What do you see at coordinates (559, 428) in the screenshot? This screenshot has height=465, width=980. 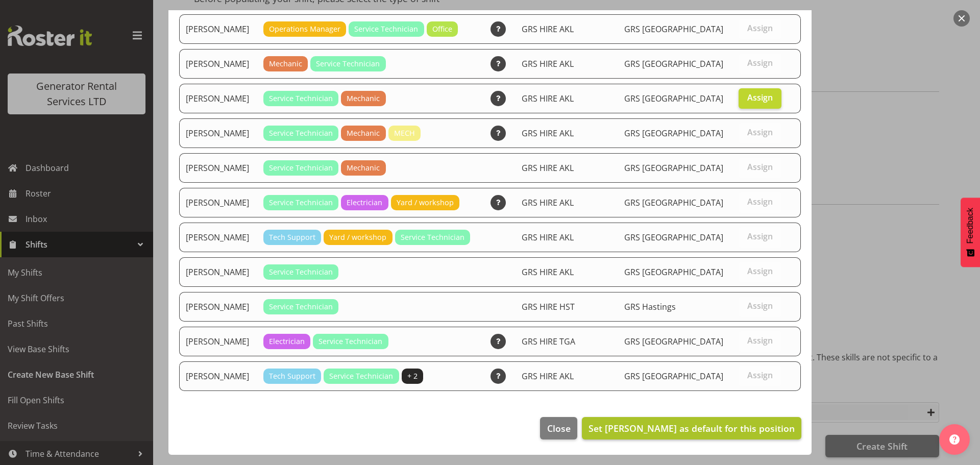 I see `span: Close` at bounding box center [559, 428].